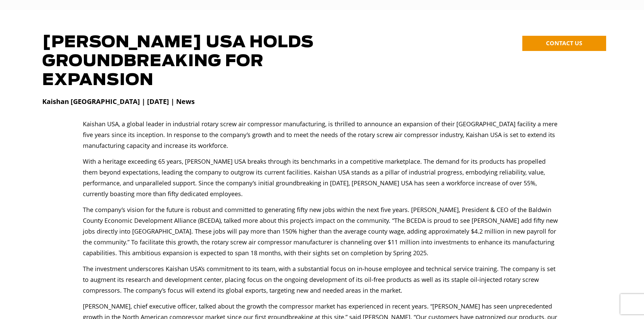  What do you see at coordinates (564, 43) in the screenshot?
I see `a: CONTACT US` at bounding box center [564, 43].